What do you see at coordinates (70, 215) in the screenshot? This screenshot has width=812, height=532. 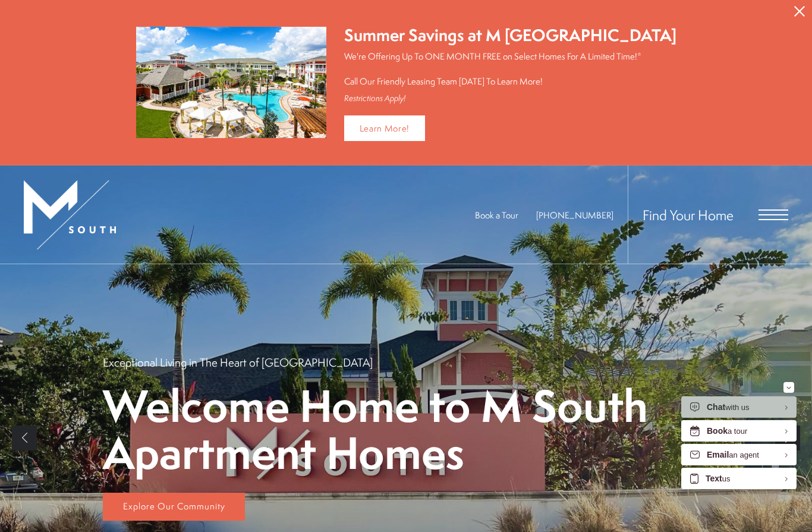 I see `img: MSouth` at bounding box center [70, 215].